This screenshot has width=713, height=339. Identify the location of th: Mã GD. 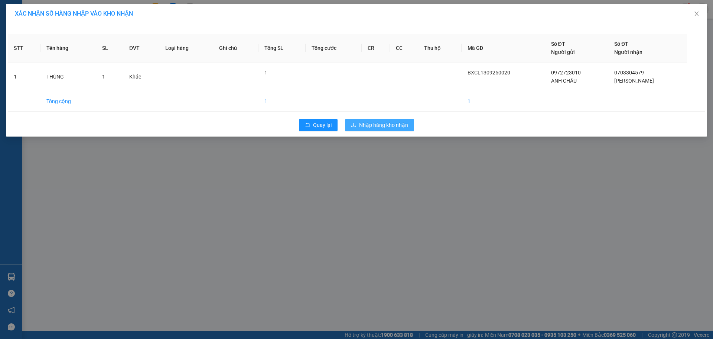
(504, 48).